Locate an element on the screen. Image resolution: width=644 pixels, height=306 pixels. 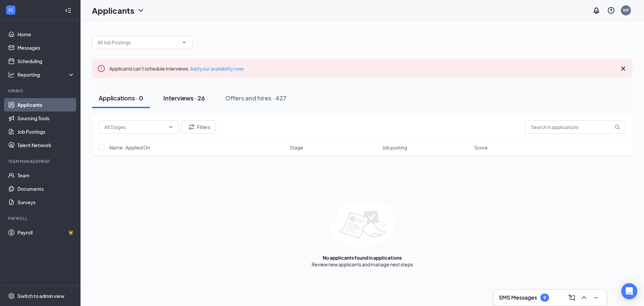
svg: Cross is located at coordinates (624, 68).